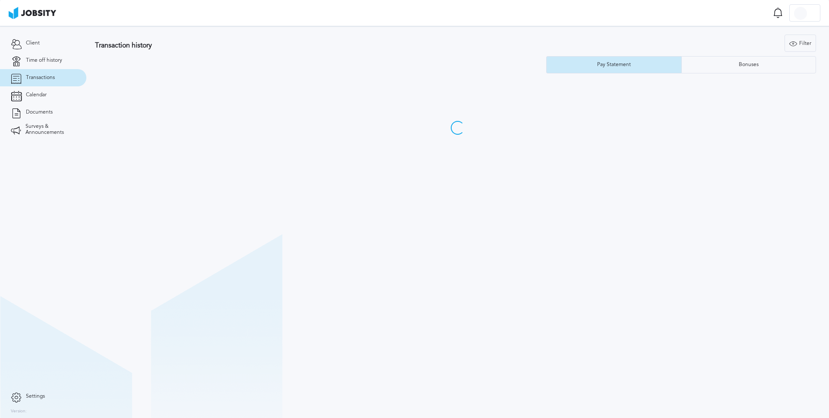  Describe the element at coordinates (32, 13) in the screenshot. I see `img: ab4bad089aa723f57921c736e9817d99.png` at that location.